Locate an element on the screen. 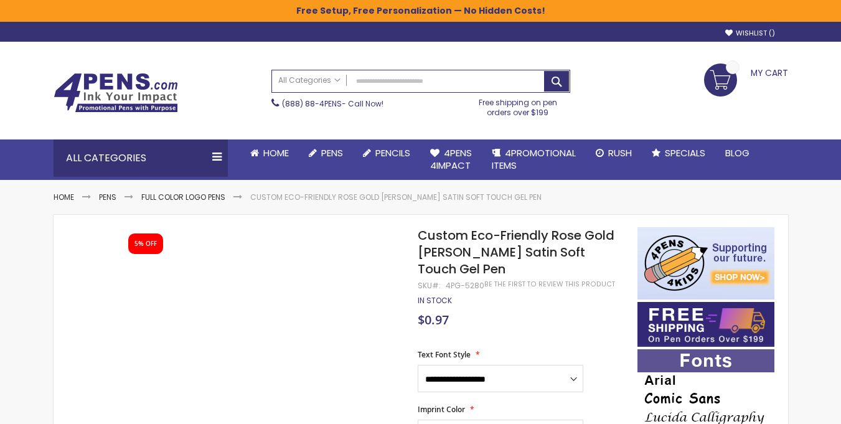 This screenshot has height=424, width=841. div: Free shipping on pen orders over $199 is located at coordinates (518, 105).